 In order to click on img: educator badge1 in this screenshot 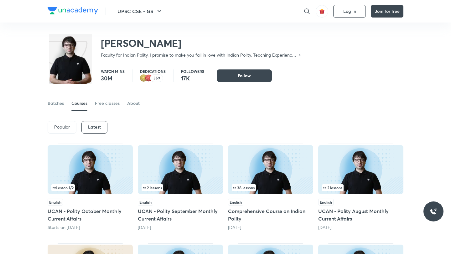, I will do `click(149, 78)`.